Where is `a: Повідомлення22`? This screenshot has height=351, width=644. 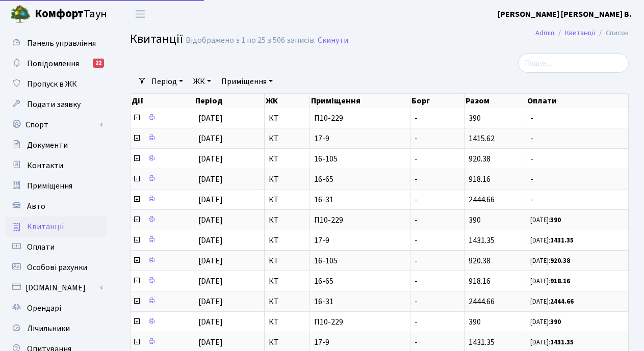 a: Повідомлення22 is located at coordinates (56, 64).